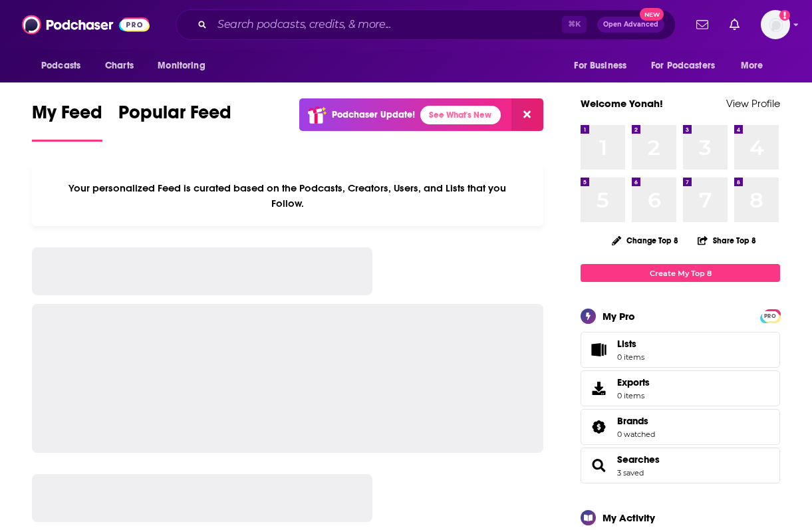 The width and height of the screenshot is (812, 530). I want to click on button: Open AdvancedNew, so click(630, 24).